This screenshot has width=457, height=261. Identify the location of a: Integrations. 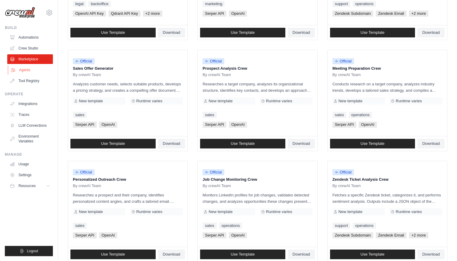
(30, 104).